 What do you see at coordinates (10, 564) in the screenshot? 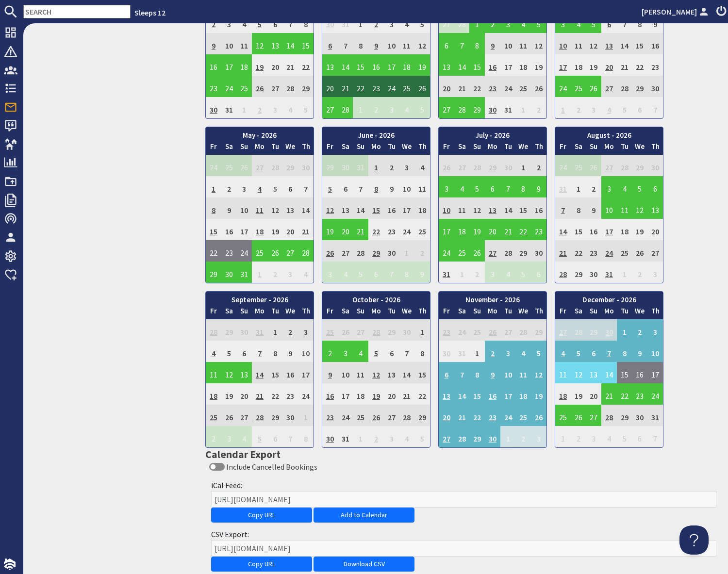
I see `img: staytech_i_w-64f4e8e9ee0a9c174fd5317b4b171b261742d2d393467e5bdba4413f4f884c10.svg` at bounding box center [10, 564].